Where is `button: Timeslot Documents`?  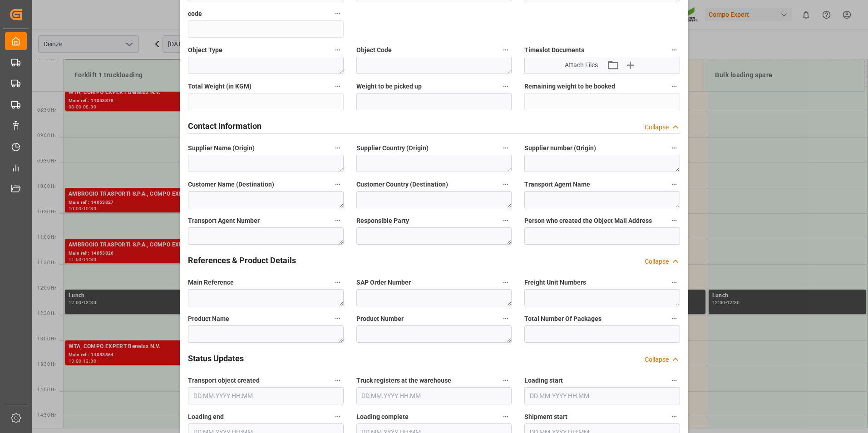 button: Timeslot Documents is located at coordinates (674, 50).